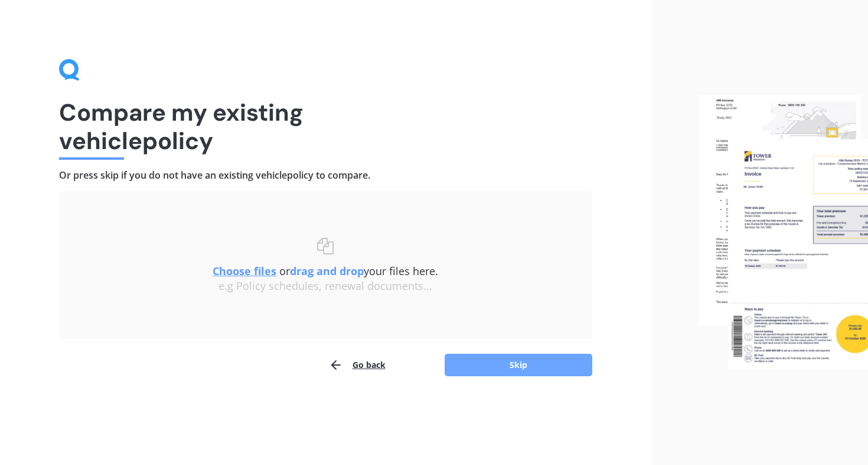 The width and height of the screenshot is (868, 465). I want to click on div: e.g Policy schedules, renewal documents..., so click(326, 286).